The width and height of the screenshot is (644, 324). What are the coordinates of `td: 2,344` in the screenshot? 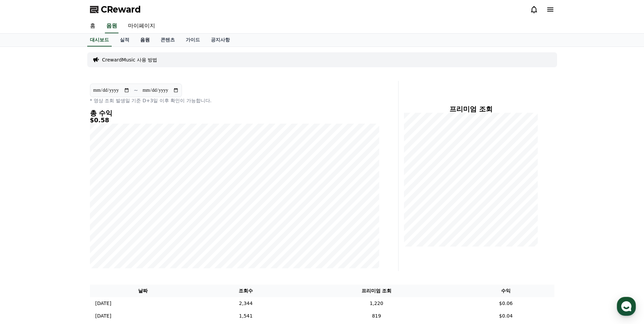 It's located at (246, 303).